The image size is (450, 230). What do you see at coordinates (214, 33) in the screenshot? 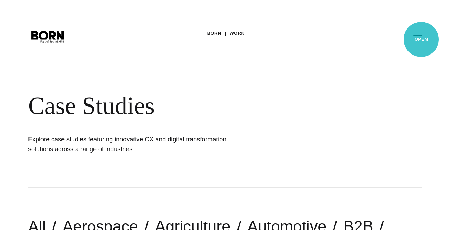
I see `a: BORN` at bounding box center [214, 33].